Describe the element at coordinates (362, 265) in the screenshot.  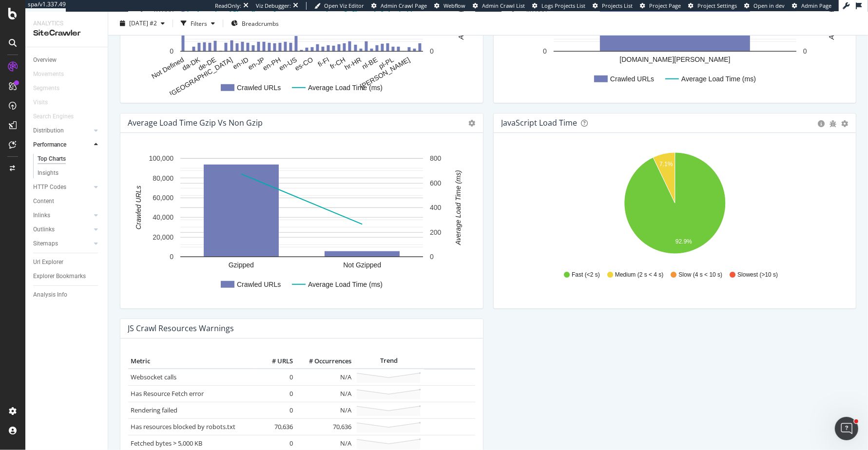
I see `text: Not Gzipped` at that location.